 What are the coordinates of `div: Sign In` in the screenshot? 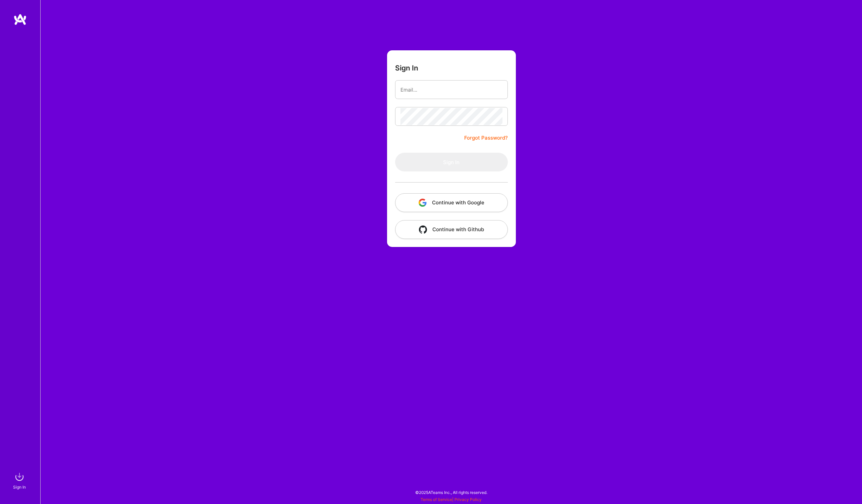 It's located at (19, 486).